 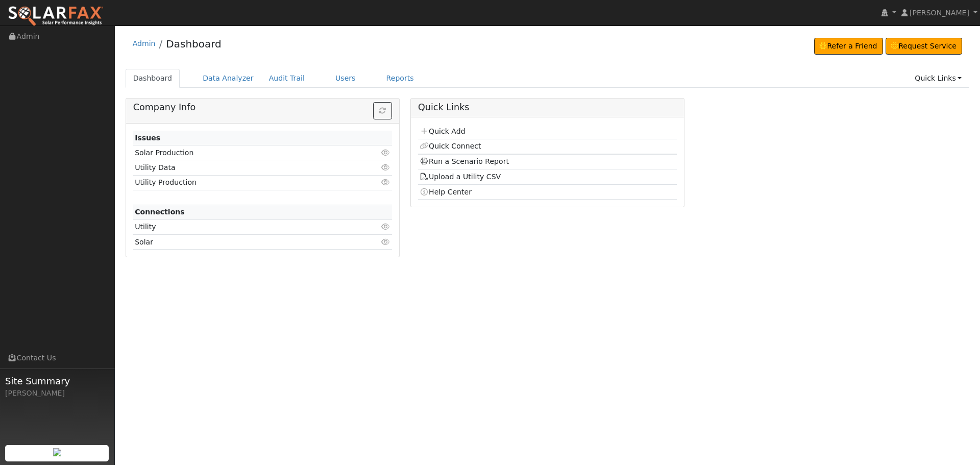 What do you see at coordinates (57, 452) in the screenshot?
I see `img: retrieve` at bounding box center [57, 452].